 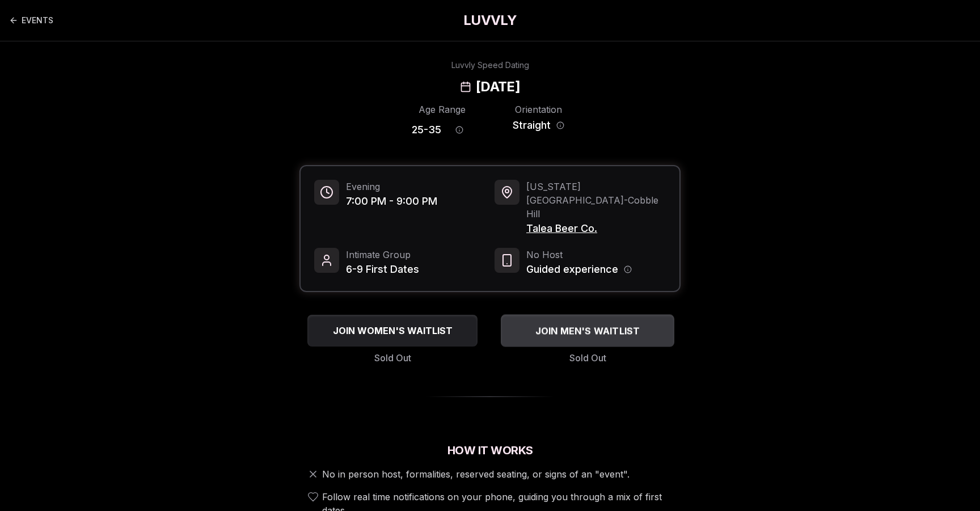 What do you see at coordinates (596, 228) in the screenshot?
I see `span: Talea Beer Co.` at bounding box center [596, 228].